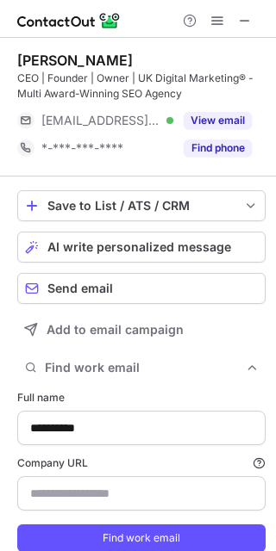 The width and height of the screenshot is (276, 551). What do you see at coordinates (141, 463) in the screenshot?
I see `label: Company URL` at bounding box center [141, 463].